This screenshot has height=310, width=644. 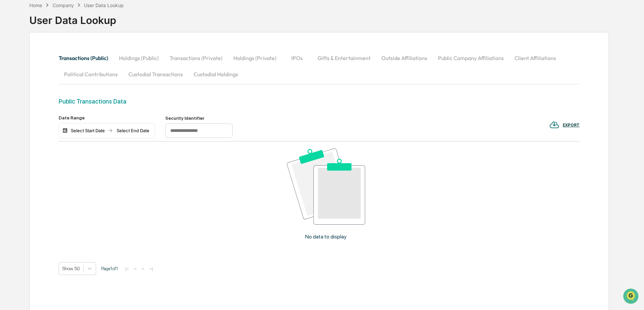 What do you see at coordinates (111, 130) in the screenshot?
I see `img: arrow right` at bounding box center [111, 130].